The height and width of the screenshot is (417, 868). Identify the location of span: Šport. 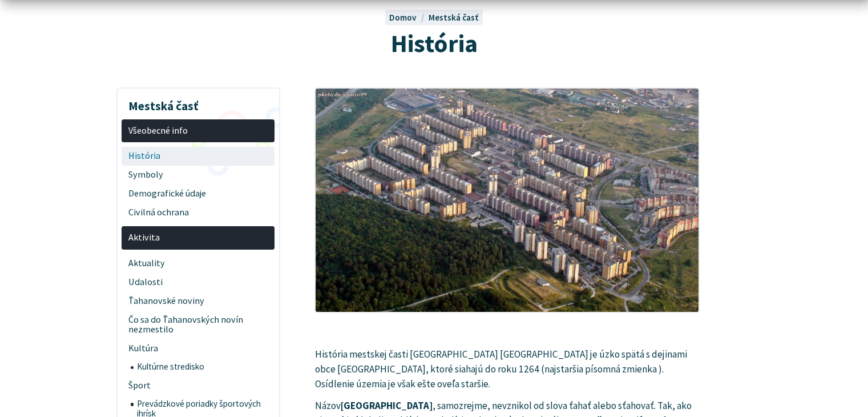
(198, 386).